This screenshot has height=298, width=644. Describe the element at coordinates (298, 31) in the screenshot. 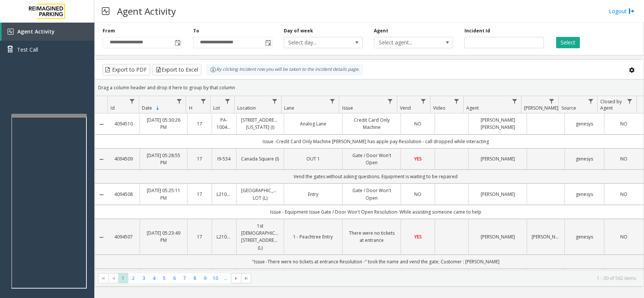

I see `label: Day of week` at that location.